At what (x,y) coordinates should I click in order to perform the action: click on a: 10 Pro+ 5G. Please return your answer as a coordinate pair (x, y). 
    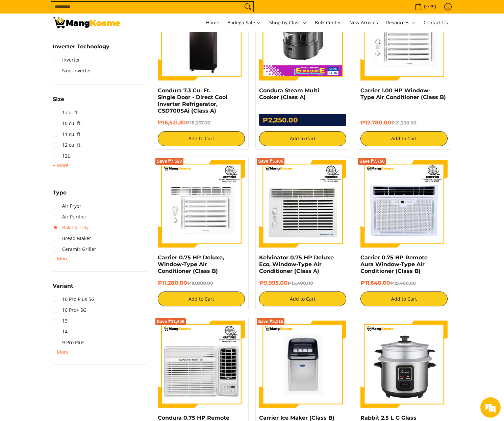
    Looking at the image, I should click on (70, 310).